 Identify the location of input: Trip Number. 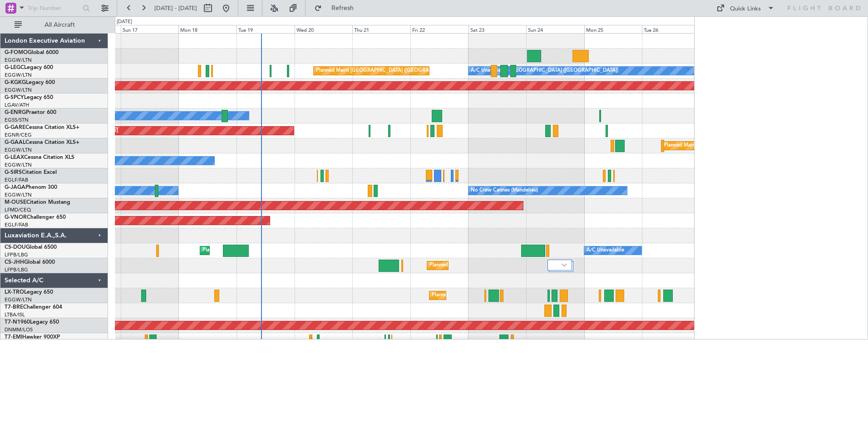
(54, 8).